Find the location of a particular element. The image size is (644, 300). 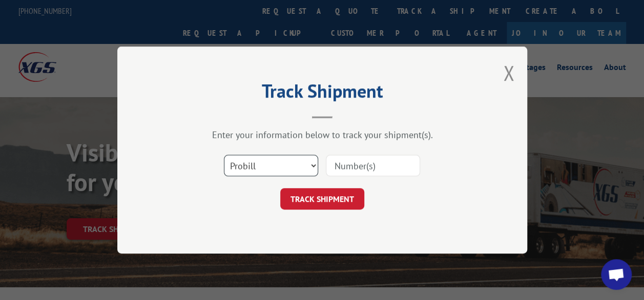

button: TRACK SHIPMENT is located at coordinates (322, 199).